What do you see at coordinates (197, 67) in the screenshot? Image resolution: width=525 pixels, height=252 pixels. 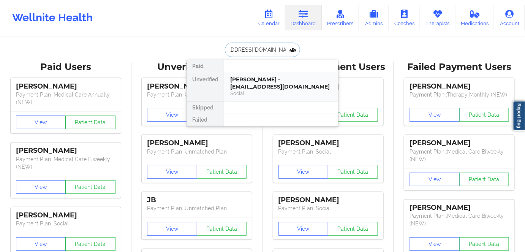 I see `div: Unverified Users` at bounding box center [197, 67].